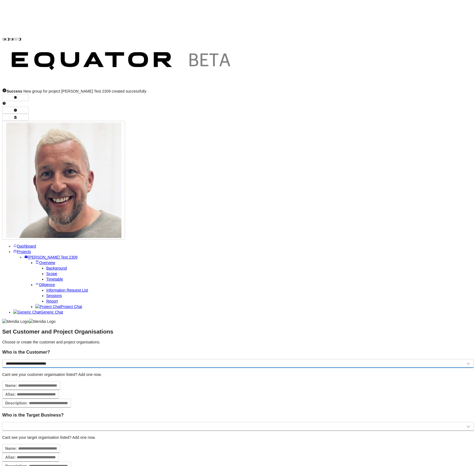 The image size is (476, 466). I want to click on a: Generic ChatGeneric Chat, so click(38, 312).